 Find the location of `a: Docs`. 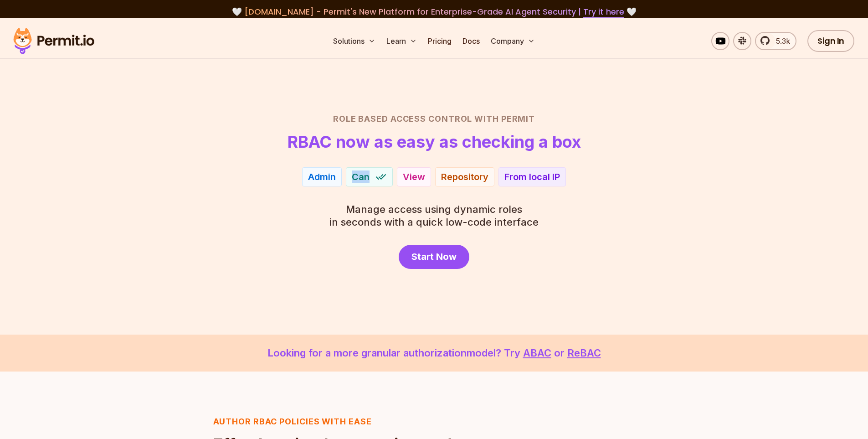

a: Docs is located at coordinates (471, 41).